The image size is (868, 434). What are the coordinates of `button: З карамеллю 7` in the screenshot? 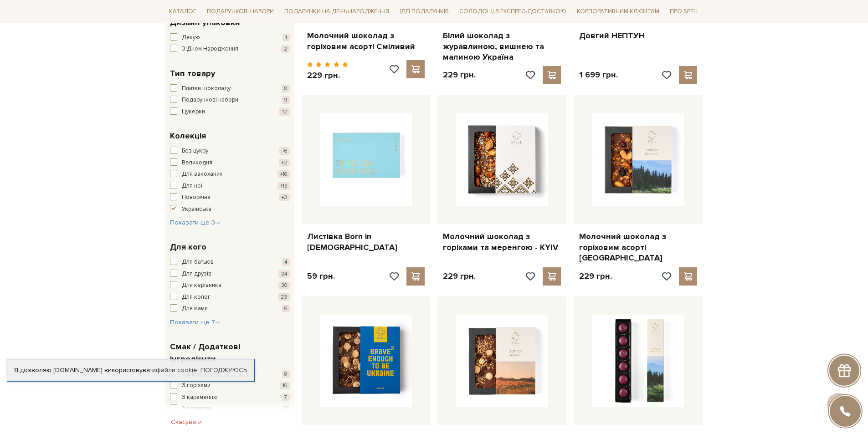 It's located at (230, 398).